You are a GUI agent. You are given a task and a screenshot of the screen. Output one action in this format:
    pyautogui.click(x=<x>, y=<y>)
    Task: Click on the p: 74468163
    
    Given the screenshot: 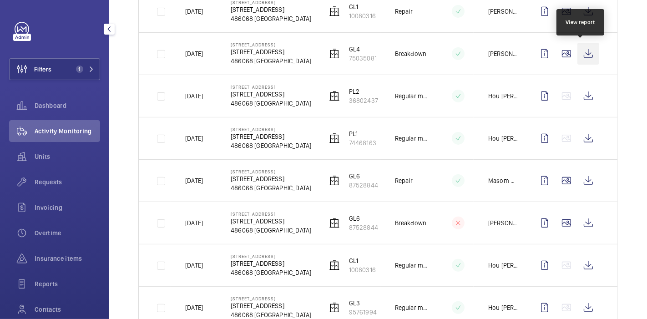 What is the action you would take?
    pyautogui.click(x=363, y=143)
    